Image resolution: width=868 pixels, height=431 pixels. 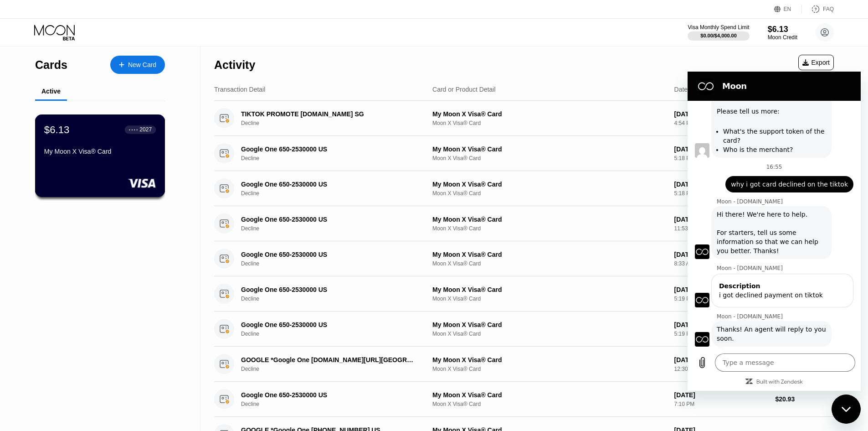 What do you see at coordinates (718, 27) in the screenshot?
I see `div: Visa Monthly Spend Limit` at bounding box center [718, 27].